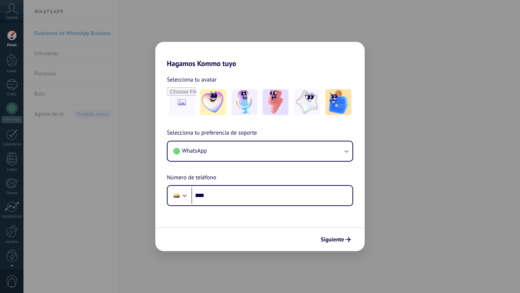 Image resolution: width=520 pixels, height=293 pixels. Describe the element at coordinates (192, 80) in the screenshot. I see `span: Selecciona tu avatar` at that location.